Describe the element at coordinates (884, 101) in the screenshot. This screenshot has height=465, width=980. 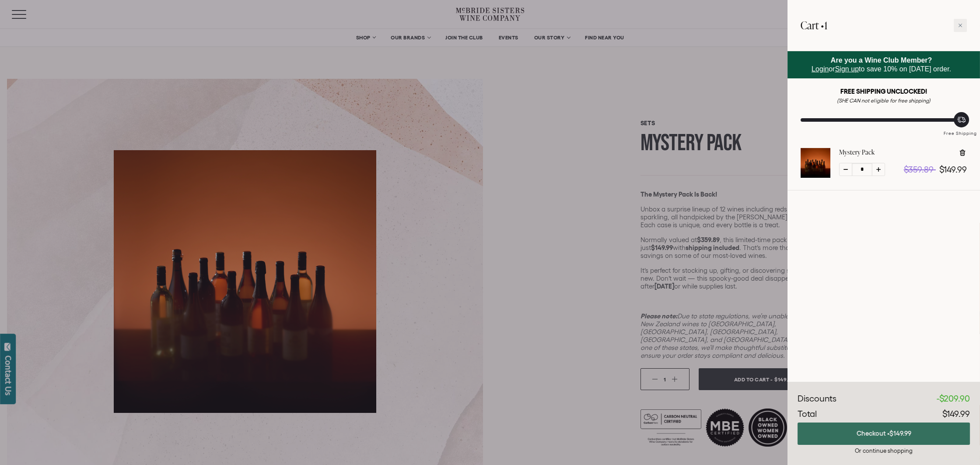
I see `em: (SHE CAN not eligible for free shipping)` at that location.